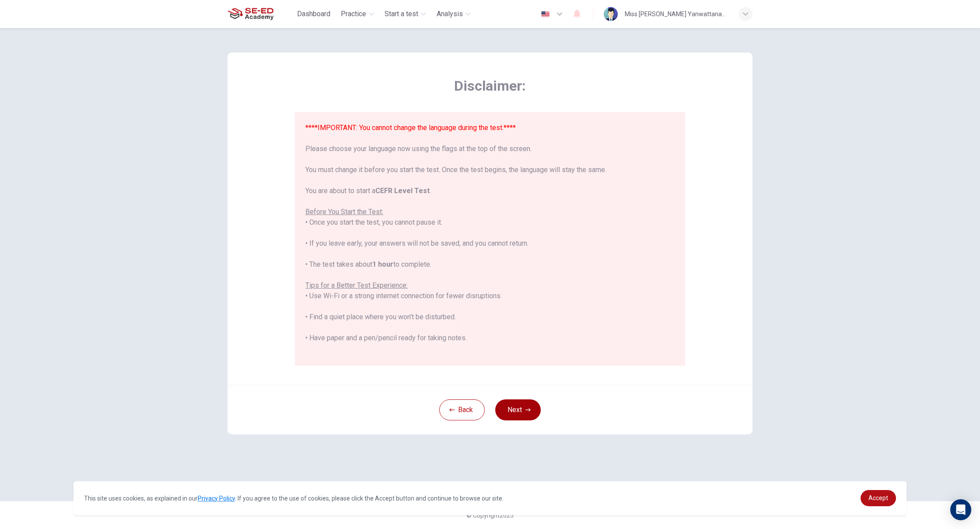  What do you see at coordinates (216, 499) in the screenshot?
I see `a: Privacy Policy` at bounding box center [216, 499].